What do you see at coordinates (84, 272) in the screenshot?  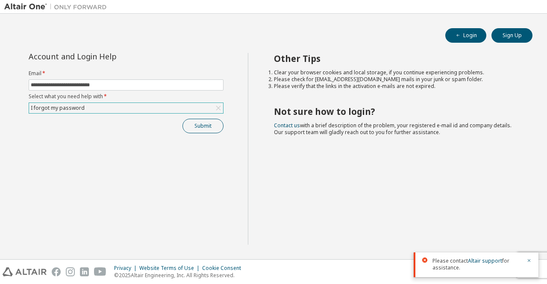 I see `img: linkedin.svg` at bounding box center [84, 272].